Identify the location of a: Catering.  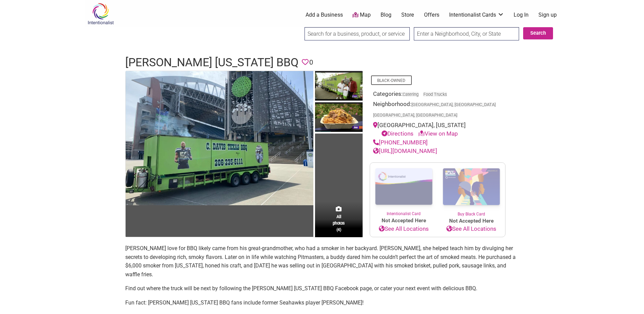
(410, 94).